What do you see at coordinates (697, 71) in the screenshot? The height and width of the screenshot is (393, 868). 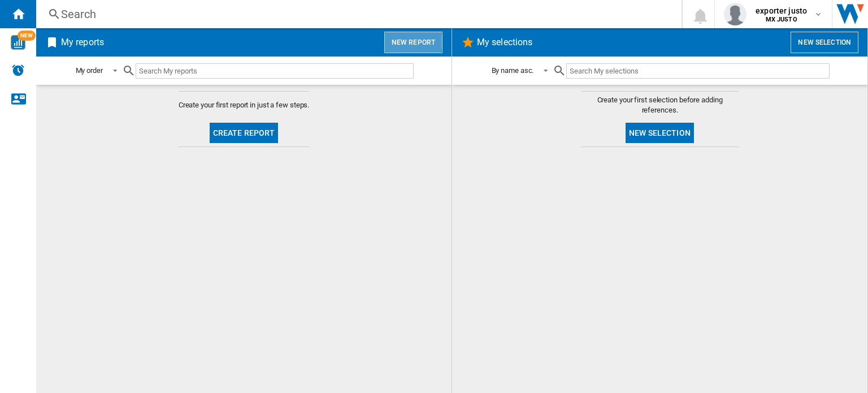 I see `input: Search My selections` at bounding box center [697, 71].